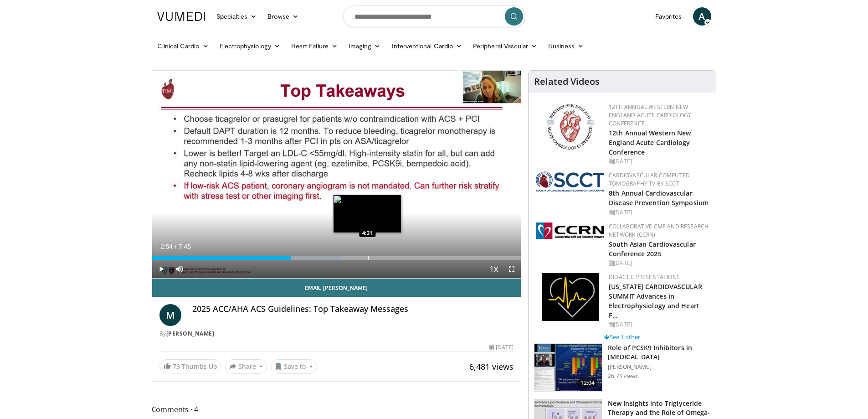  I want to click on img: VuMedi Logo, so click(181, 17).